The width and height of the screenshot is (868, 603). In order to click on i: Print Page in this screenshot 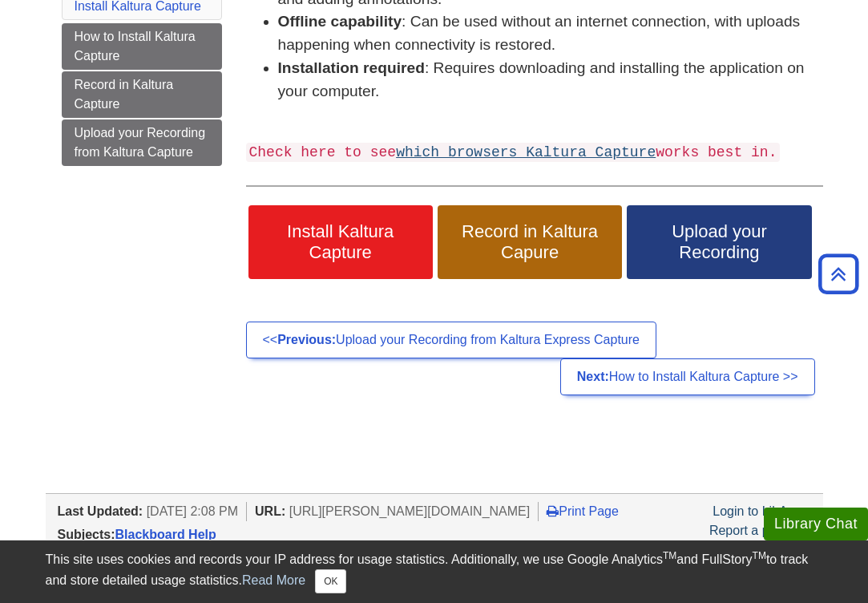, I will do `click(552, 511)`.